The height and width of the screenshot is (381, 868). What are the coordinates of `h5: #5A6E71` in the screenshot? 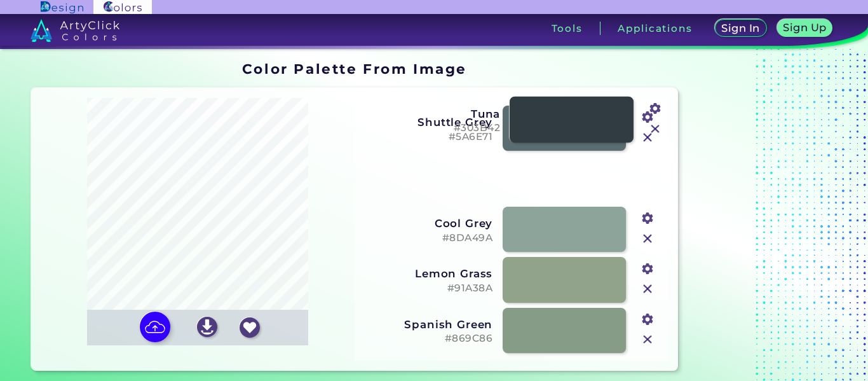 It's located at (428, 137).